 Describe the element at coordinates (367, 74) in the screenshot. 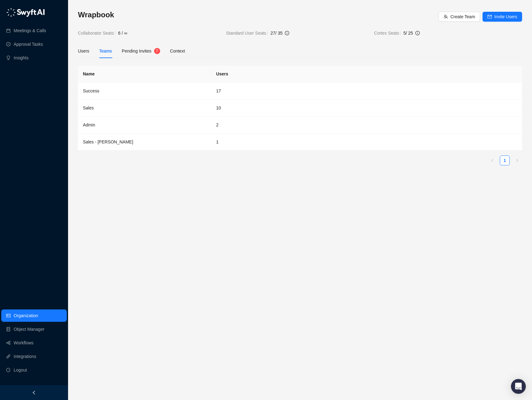

I see `th: Users` at that location.